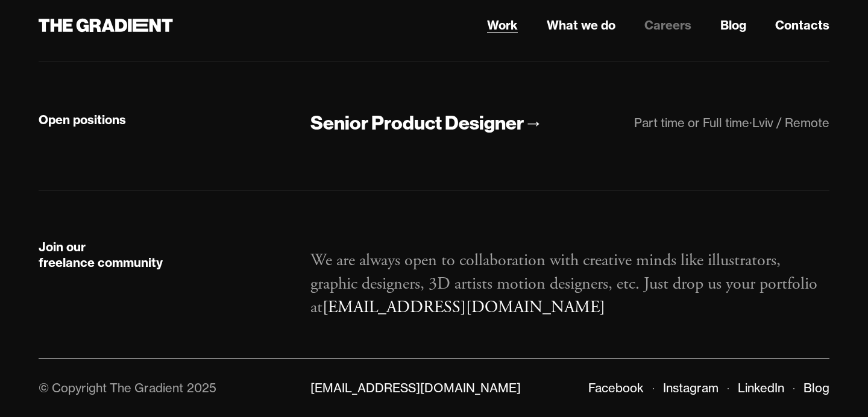 The width and height of the screenshot is (868, 417). Describe the element at coordinates (417, 123) in the screenshot. I see `div: Senior Product Designer` at that location.